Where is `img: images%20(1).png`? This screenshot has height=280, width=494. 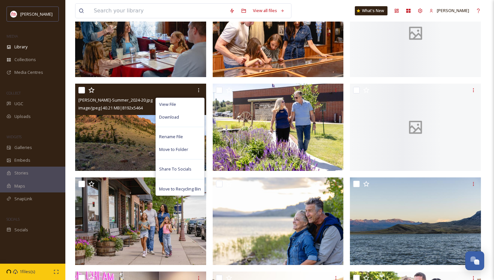
img: images%20(1).png is located at coordinates (14, 14).